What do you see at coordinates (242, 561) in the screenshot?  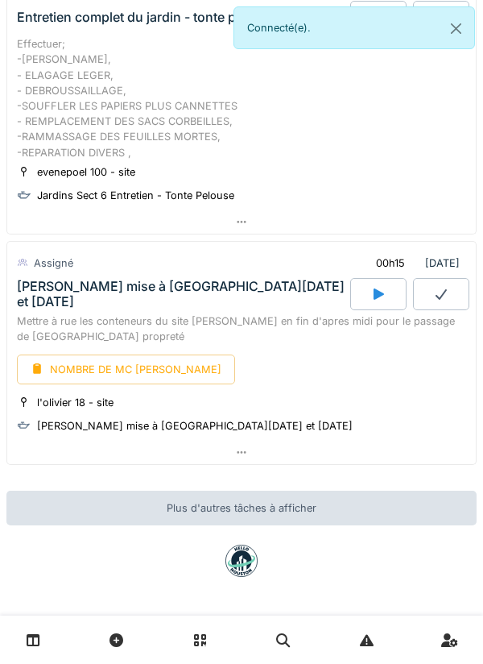 I see `img: badge-BVDL4wpA.svg` at bounding box center [242, 561].